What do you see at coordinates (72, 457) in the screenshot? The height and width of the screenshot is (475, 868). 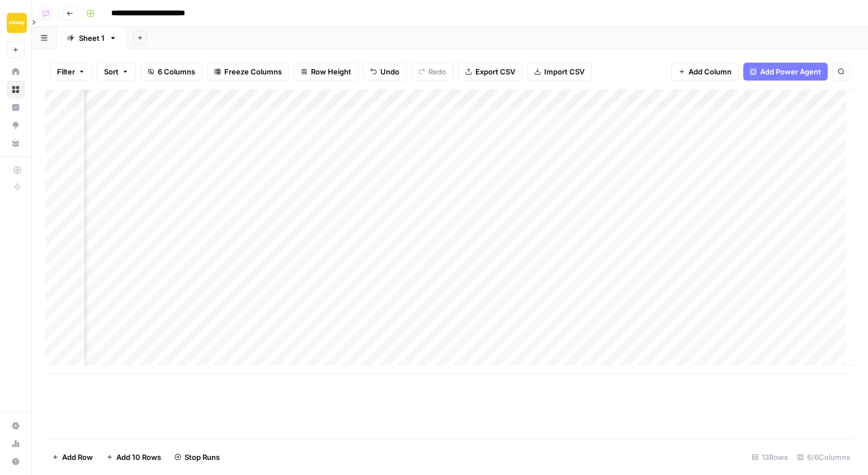 I see `button: Add Row` at bounding box center [72, 457].